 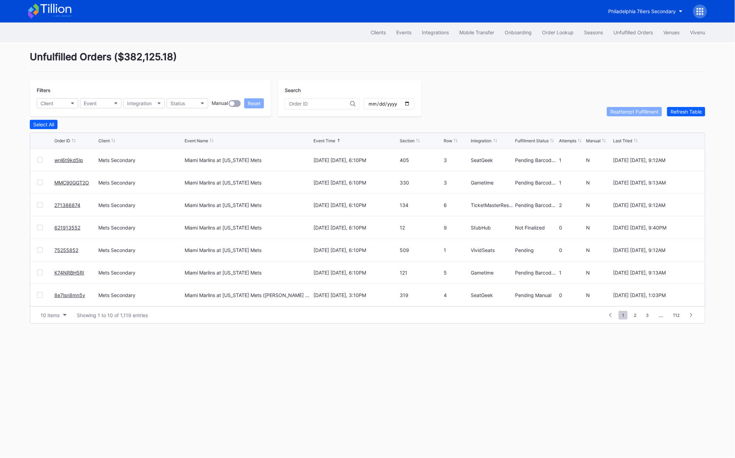 What do you see at coordinates (90, 103) in the screenshot?
I see `div: Event` at bounding box center [90, 103].